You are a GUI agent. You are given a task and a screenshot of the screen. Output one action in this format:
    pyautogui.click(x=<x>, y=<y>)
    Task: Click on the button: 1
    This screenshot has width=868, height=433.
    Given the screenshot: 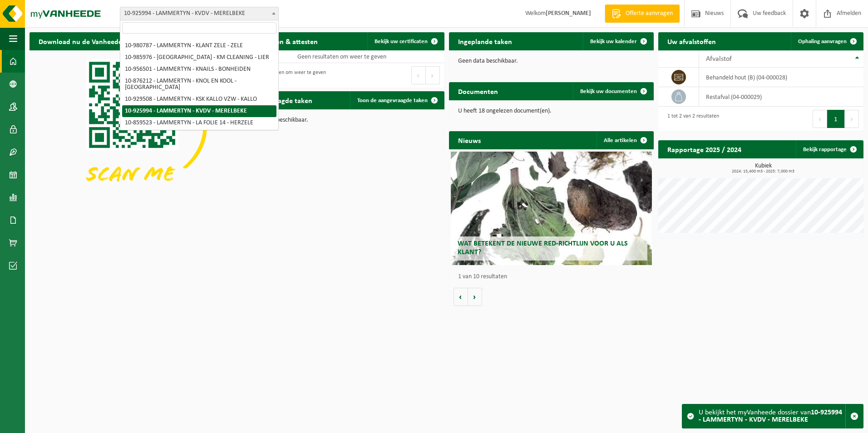 What is the action you would take?
    pyautogui.click(x=835, y=119)
    